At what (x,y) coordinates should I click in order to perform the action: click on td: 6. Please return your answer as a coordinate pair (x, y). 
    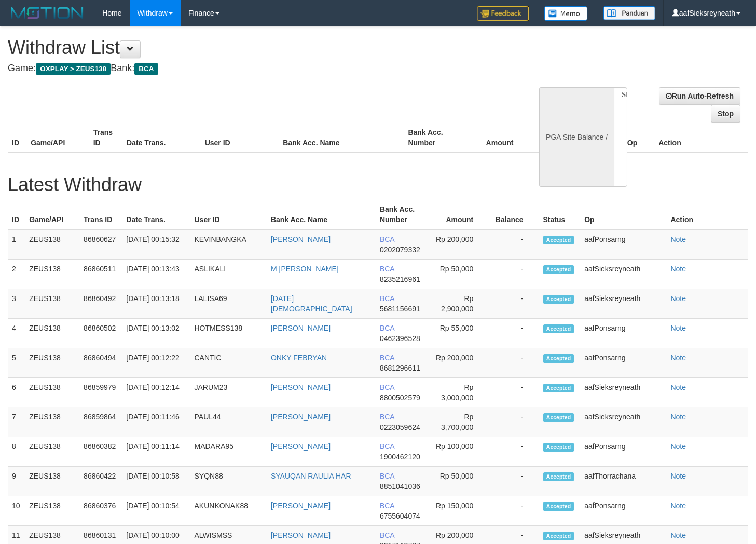
    Looking at the image, I should click on (16, 392).